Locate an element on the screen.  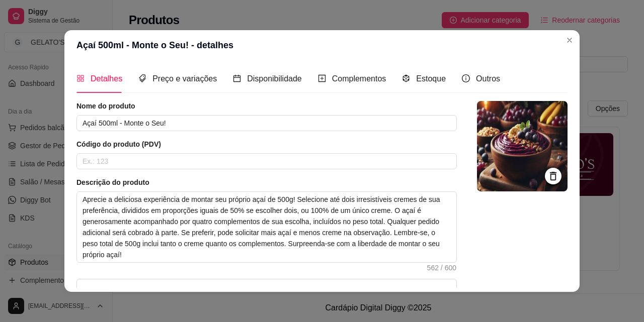
span: Preço e variações is located at coordinates (185, 79).